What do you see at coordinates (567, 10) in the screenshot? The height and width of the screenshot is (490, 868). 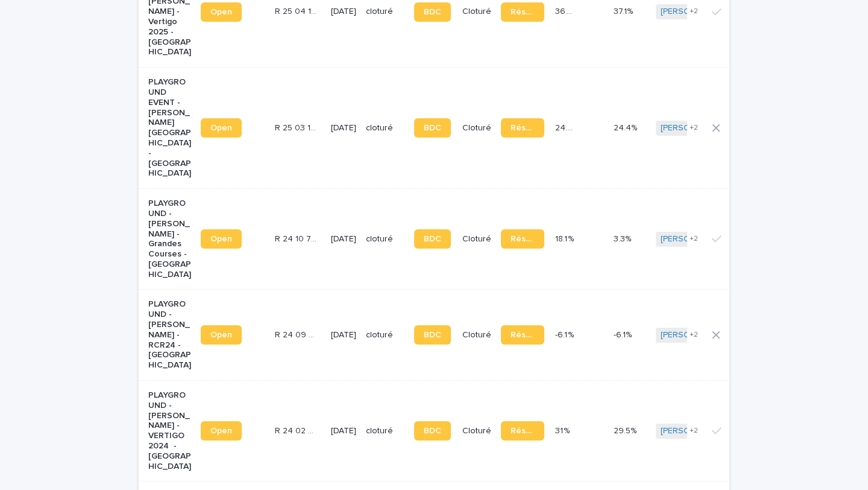 I see `p: 36.7 %` at bounding box center [567, 10].